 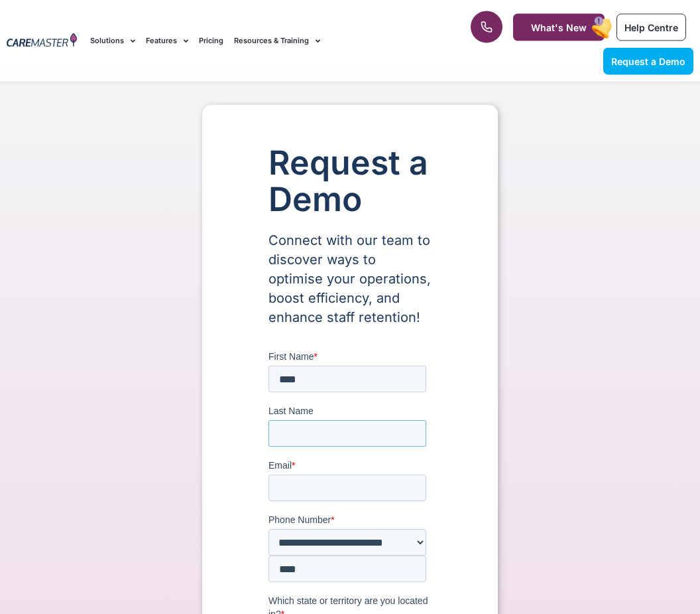 I want to click on p: Connect with our team to discover ways to optimise your operations, boost efficiency, and enhance..., so click(x=350, y=279).